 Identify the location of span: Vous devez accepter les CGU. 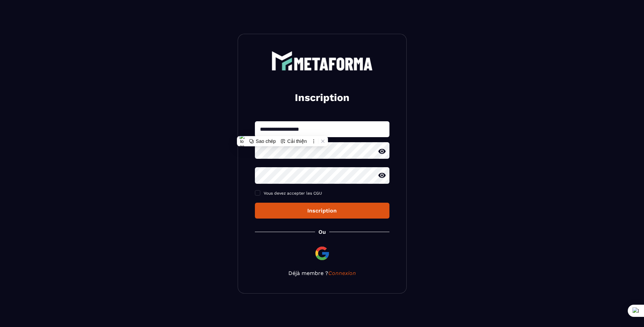
(293, 193).